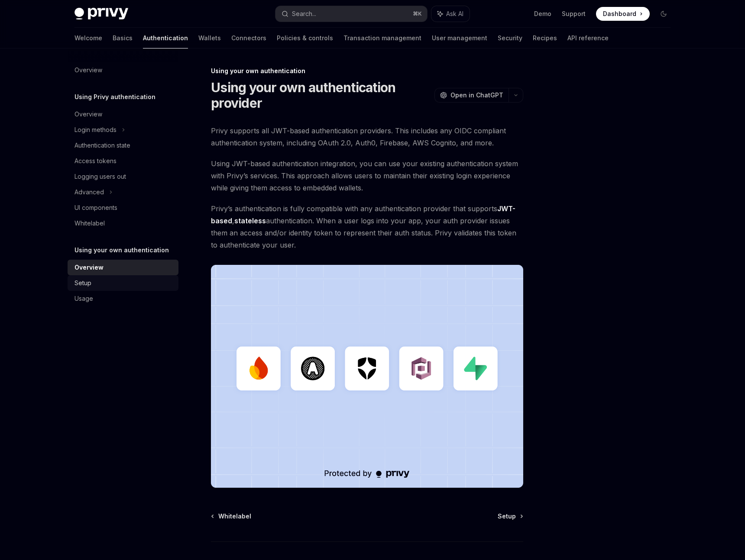 The image size is (745, 560). What do you see at coordinates (460, 39) in the screenshot?
I see `a: User management` at bounding box center [460, 39].